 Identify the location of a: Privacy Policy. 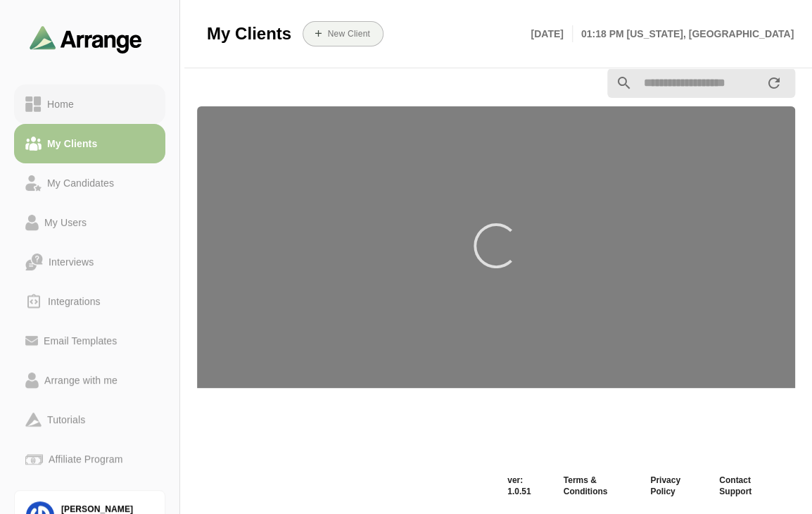
(674, 485).